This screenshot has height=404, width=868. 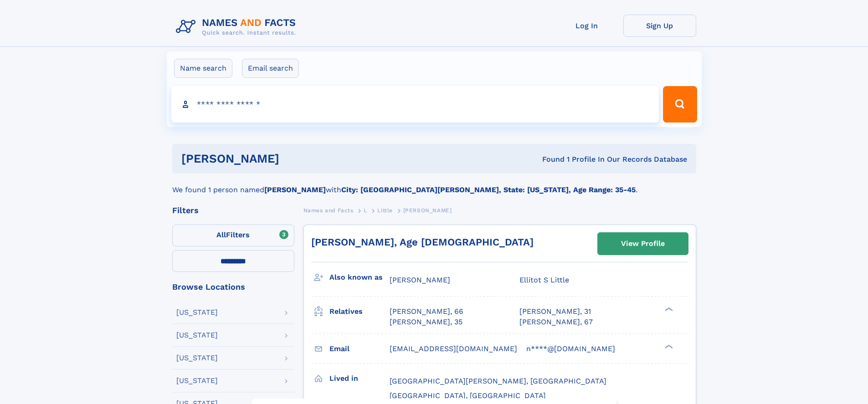 What do you see at coordinates (221, 234) in the screenshot?
I see `span: All` at bounding box center [221, 234].